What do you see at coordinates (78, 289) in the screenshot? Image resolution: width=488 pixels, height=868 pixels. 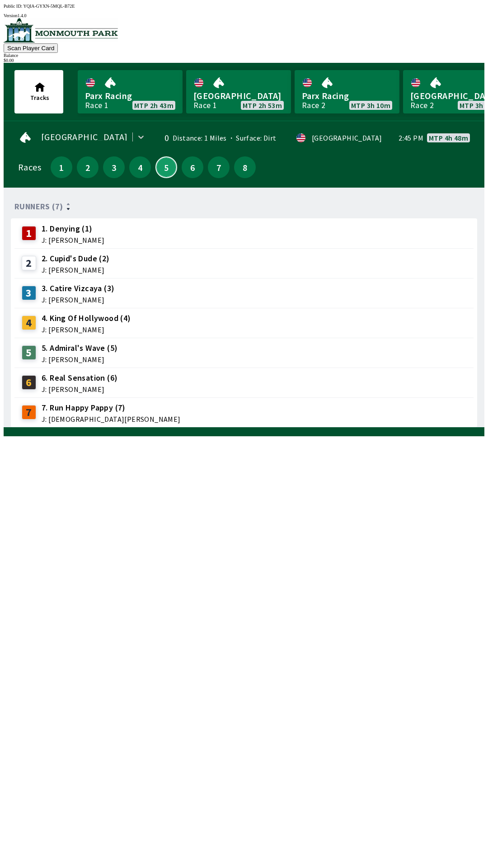 I see `span: 3. Catire Vizcaya (3)` at bounding box center [78, 289].